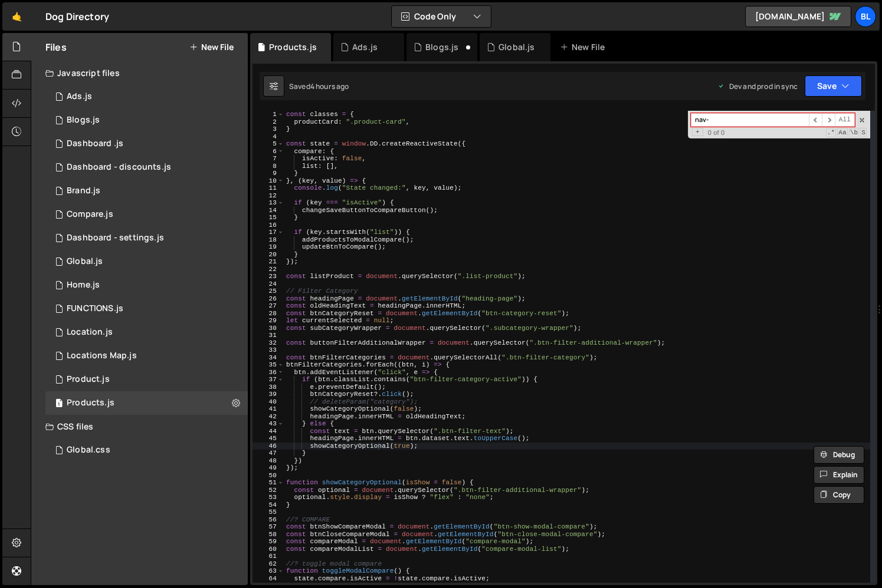 The width and height of the screenshot is (882, 588). What do you see at coordinates (90, 333) in the screenshot?
I see `div: Location.js` at bounding box center [90, 333].